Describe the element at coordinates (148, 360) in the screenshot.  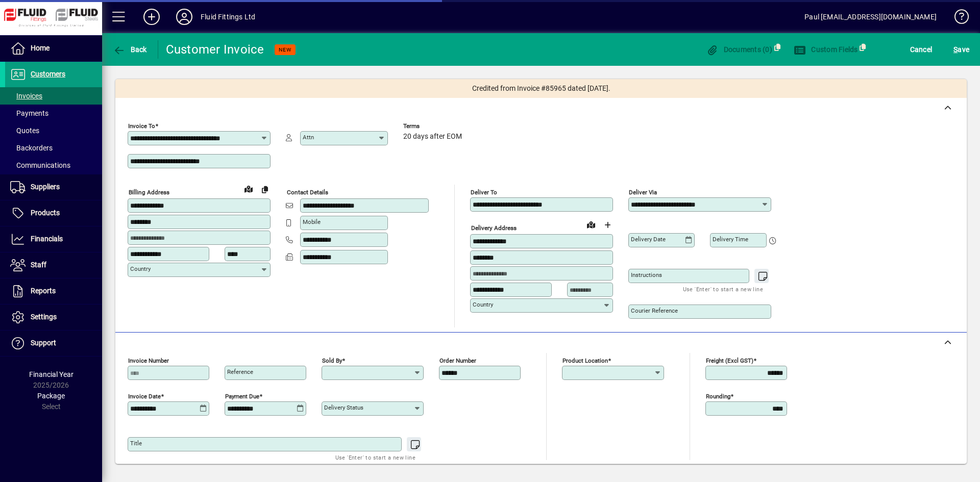
I see `mat-label: Invoice number` at that location.